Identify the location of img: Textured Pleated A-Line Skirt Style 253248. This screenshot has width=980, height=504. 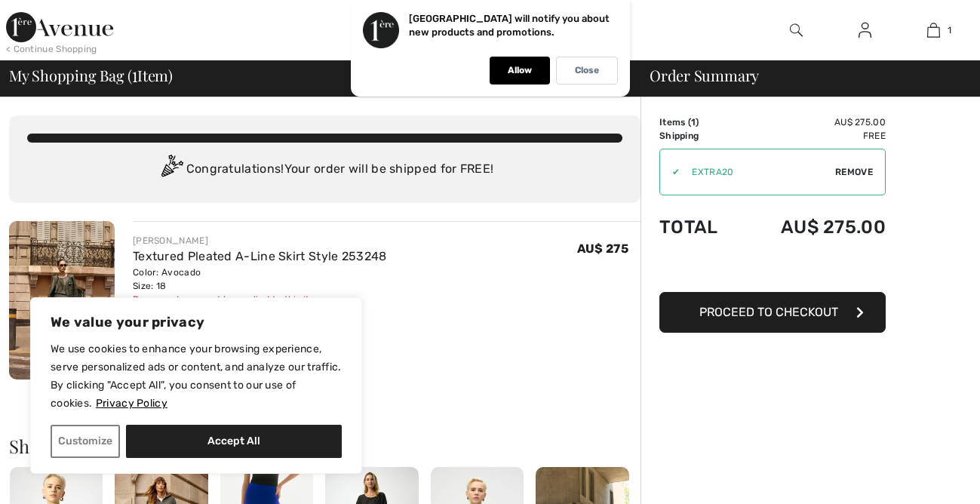
(62, 300).